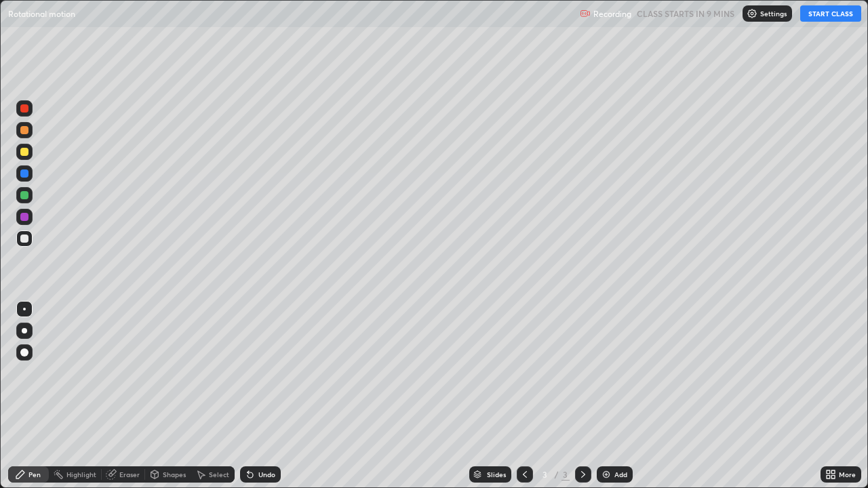 The height and width of the screenshot is (488, 868). Describe the element at coordinates (82, 475) in the screenshot. I see `div: Highlight` at that location.